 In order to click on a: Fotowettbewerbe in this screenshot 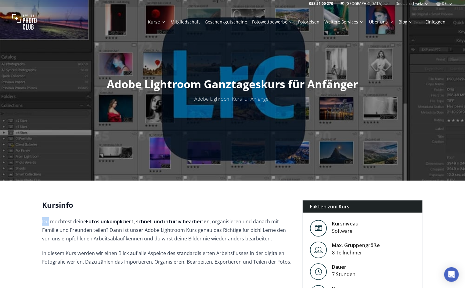, I will do `click(273, 22)`.